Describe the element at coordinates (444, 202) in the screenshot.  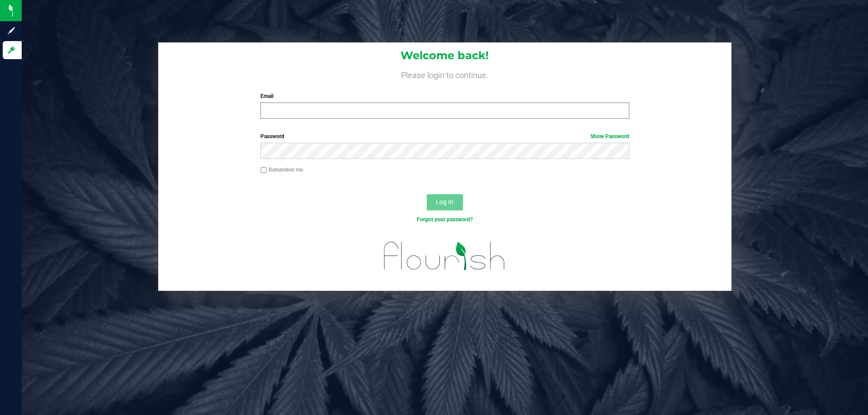
I see `span: Log In` at that location.